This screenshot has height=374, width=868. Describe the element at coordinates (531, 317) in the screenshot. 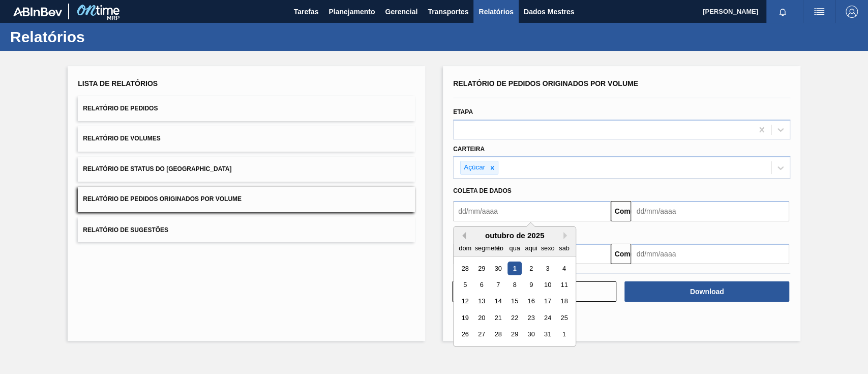

I see `font: 23` at that location.